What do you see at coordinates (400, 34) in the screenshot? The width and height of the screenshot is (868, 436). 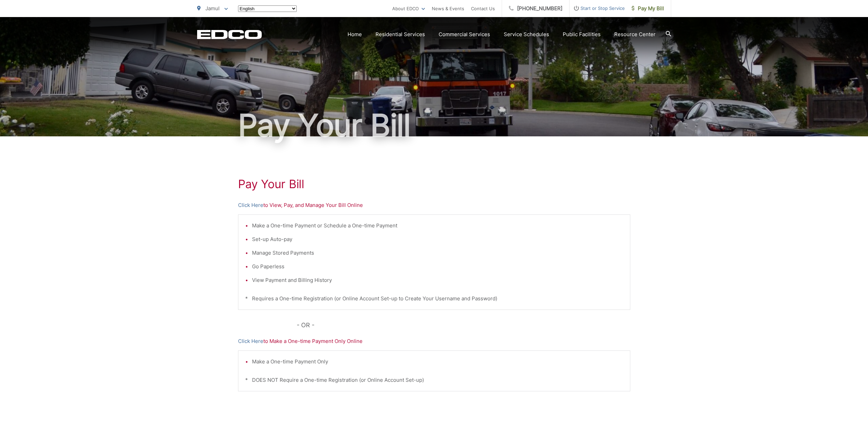 I see `a: Residential Services` at bounding box center [400, 34].